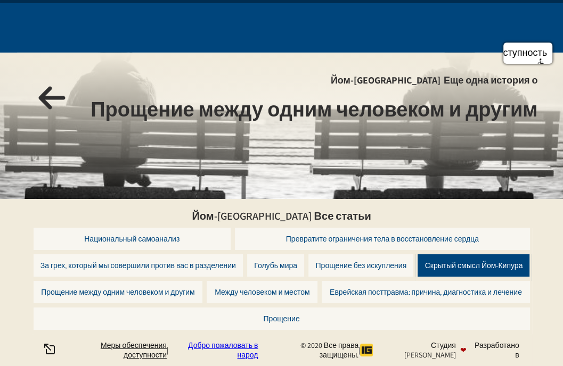 The height and width of the screenshot is (366, 563). Describe the element at coordinates (361, 268) in the screenshot. I see `a: Прощение без искупления` at that location.